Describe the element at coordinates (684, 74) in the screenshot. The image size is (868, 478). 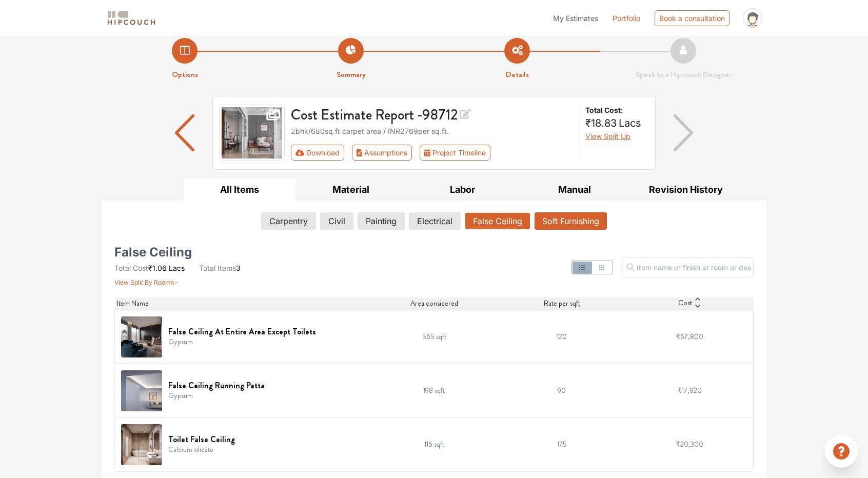
I see `strong: Speak to a Hipcouch Designer` at that location.